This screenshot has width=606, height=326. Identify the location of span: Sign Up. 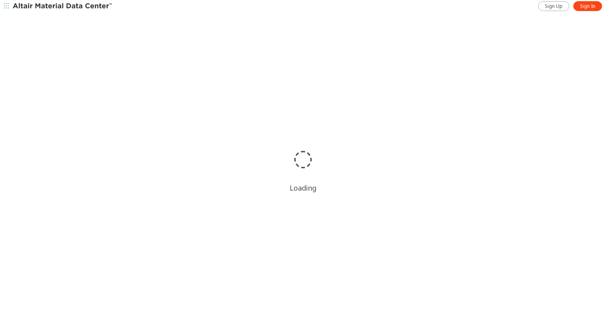
(553, 6).